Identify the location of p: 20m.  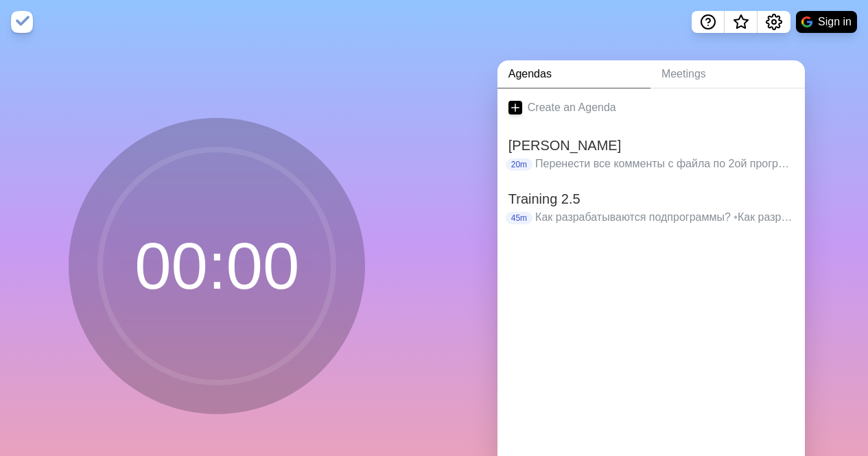
(519, 165).